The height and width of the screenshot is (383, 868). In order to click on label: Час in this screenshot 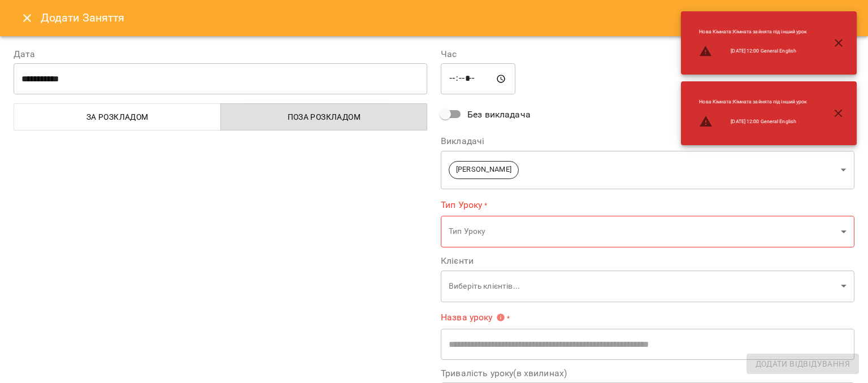, I will do `click(648, 54)`.